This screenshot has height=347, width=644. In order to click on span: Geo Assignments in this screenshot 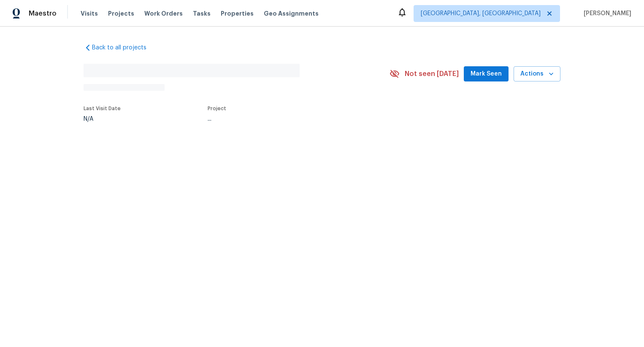, I will do `click(291, 14)`.